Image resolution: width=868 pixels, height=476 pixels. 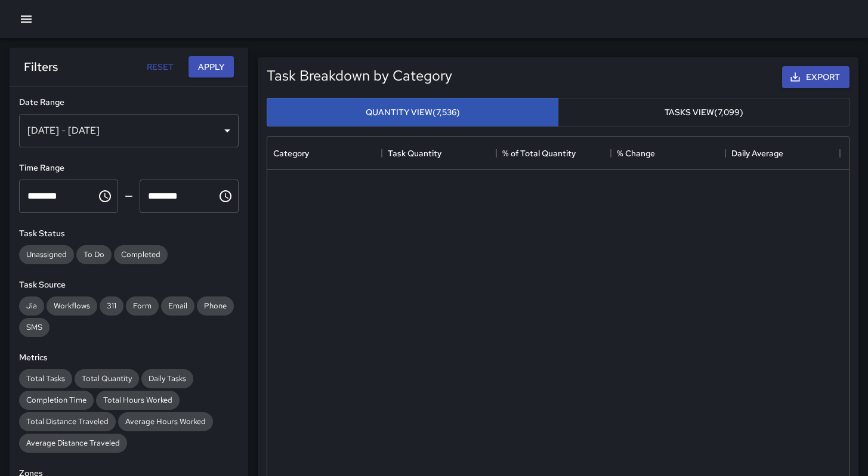 What do you see at coordinates (46, 255) in the screenshot?
I see `div: Unassigned` at bounding box center [46, 255].